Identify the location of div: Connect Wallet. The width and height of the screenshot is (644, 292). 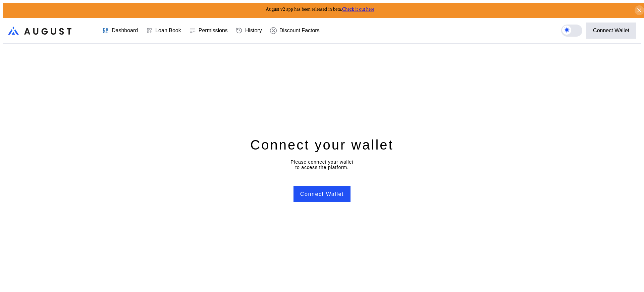
(611, 30).